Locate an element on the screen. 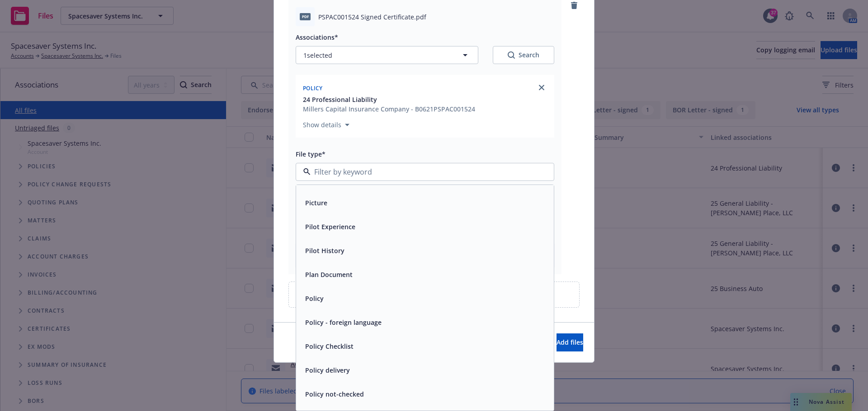 The width and height of the screenshot is (868, 411). button: 1selected is located at coordinates (387, 55).